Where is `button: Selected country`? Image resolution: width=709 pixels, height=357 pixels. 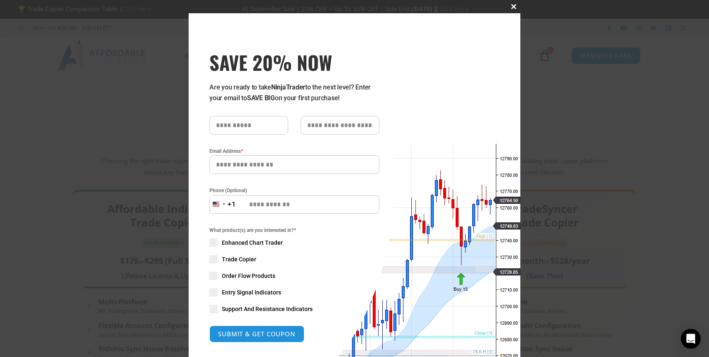 button: Selected country is located at coordinates (223, 204).